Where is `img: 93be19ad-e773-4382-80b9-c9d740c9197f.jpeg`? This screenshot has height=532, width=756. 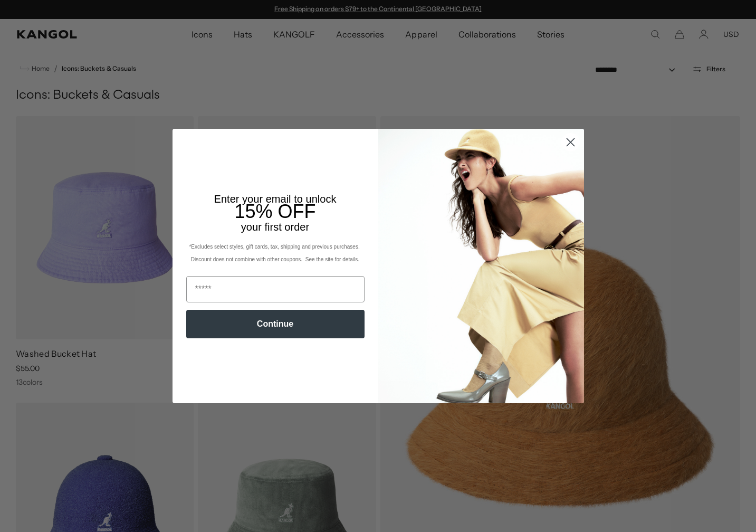
img: 93be19ad-e773-4382-80b9-c9d740c9197f.jpeg is located at coordinates (482, 266).